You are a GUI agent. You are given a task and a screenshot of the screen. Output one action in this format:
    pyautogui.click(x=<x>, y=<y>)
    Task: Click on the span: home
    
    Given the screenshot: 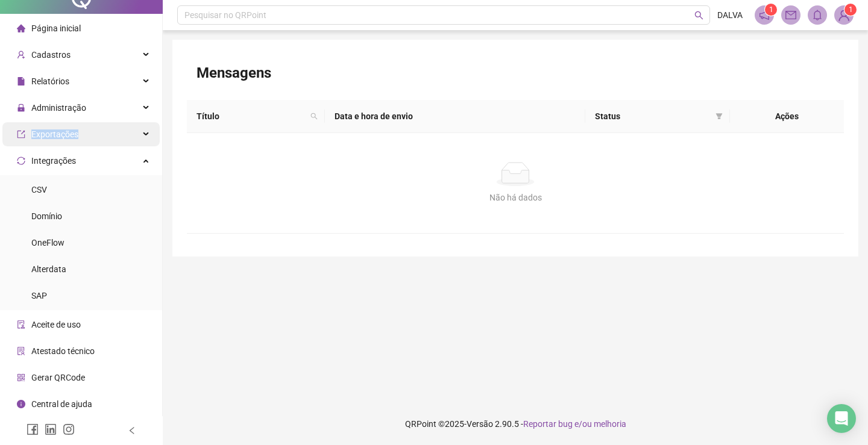 What is the action you would take?
    pyautogui.click(x=21, y=28)
    